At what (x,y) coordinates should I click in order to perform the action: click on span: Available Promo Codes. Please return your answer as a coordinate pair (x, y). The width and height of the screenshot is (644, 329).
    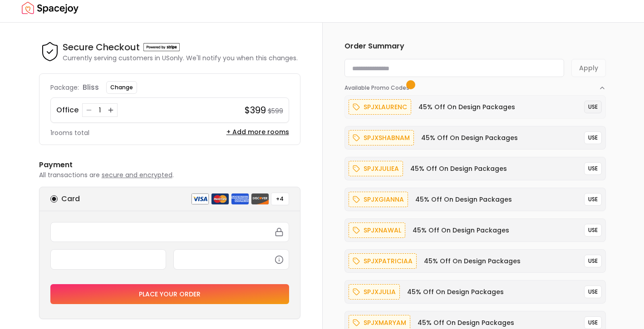
    Looking at the image, I should click on (378, 88).